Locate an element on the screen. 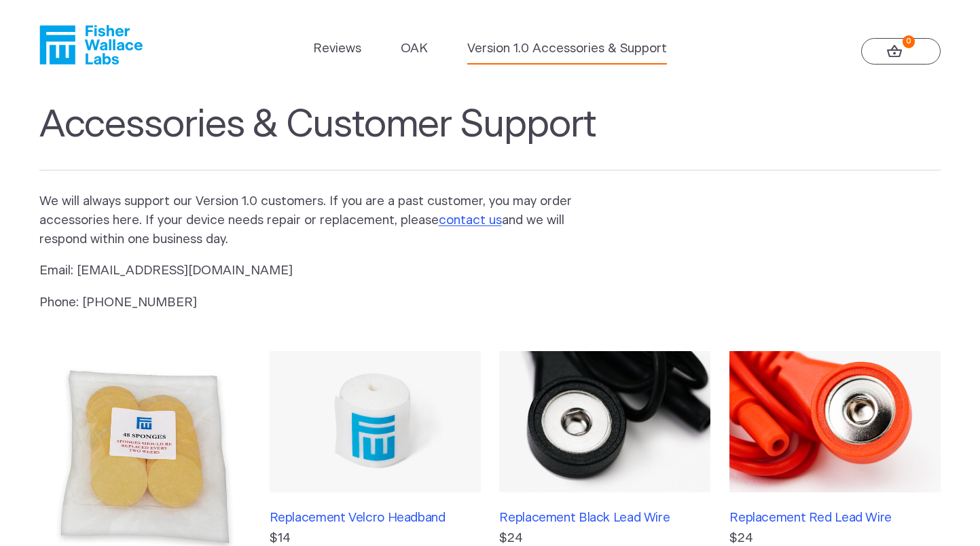 Image resolution: width=980 pixels, height=546 pixels. p: We will always support our Version 1.0 customers. If you are a past customer, you may order acces... is located at coordinates (317, 221).